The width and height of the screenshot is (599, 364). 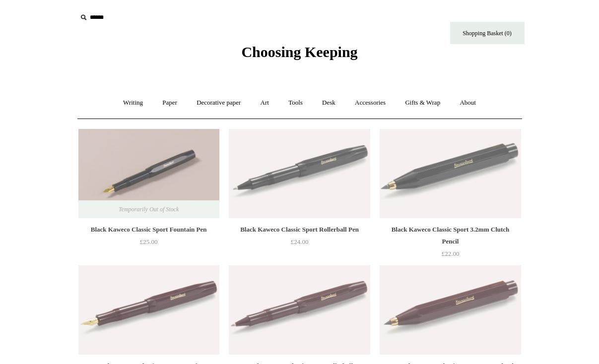 What do you see at coordinates (450, 310) in the screenshot?
I see `a: Burgundy Kaweco Classic Sport 3.2mm Clutch Pencil Burgundy Kaweco Classic Sport 3.2mm Clutch Pencil` at bounding box center [450, 310].